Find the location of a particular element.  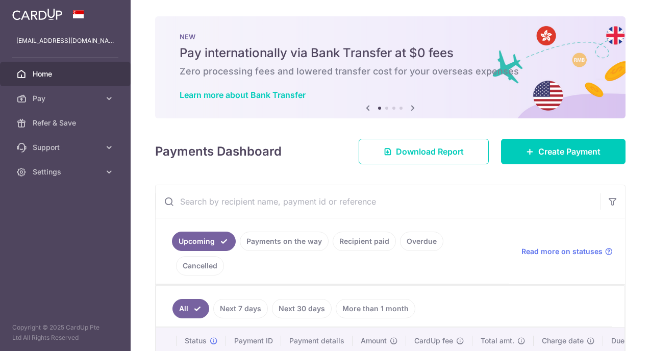

span: Home is located at coordinates (66, 74).